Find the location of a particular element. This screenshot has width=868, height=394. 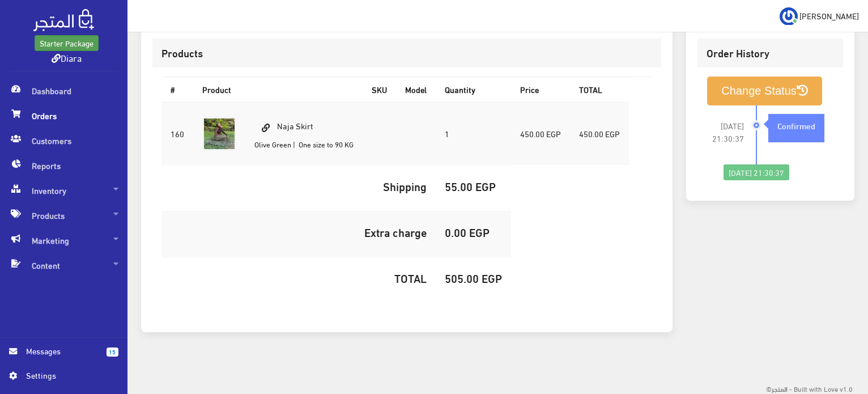

span: Marketing is located at coordinates (63, 240).